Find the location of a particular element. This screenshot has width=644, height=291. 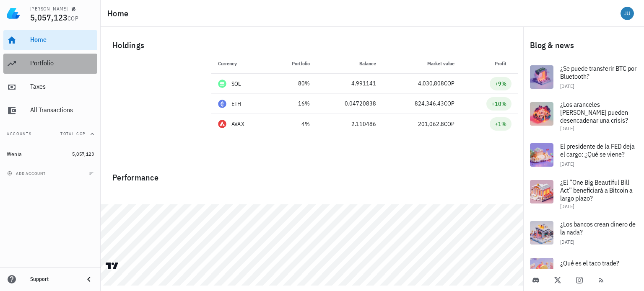

a: Home is located at coordinates (51, 40).